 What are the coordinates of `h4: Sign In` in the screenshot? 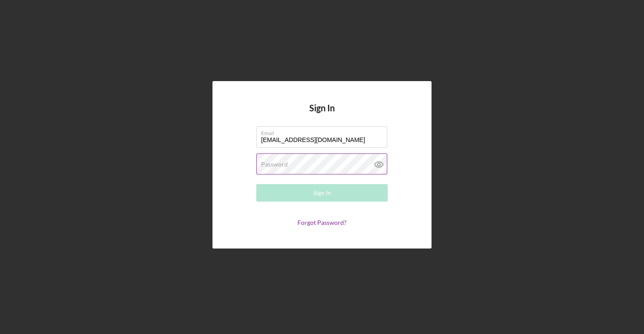 It's located at (322, 114).